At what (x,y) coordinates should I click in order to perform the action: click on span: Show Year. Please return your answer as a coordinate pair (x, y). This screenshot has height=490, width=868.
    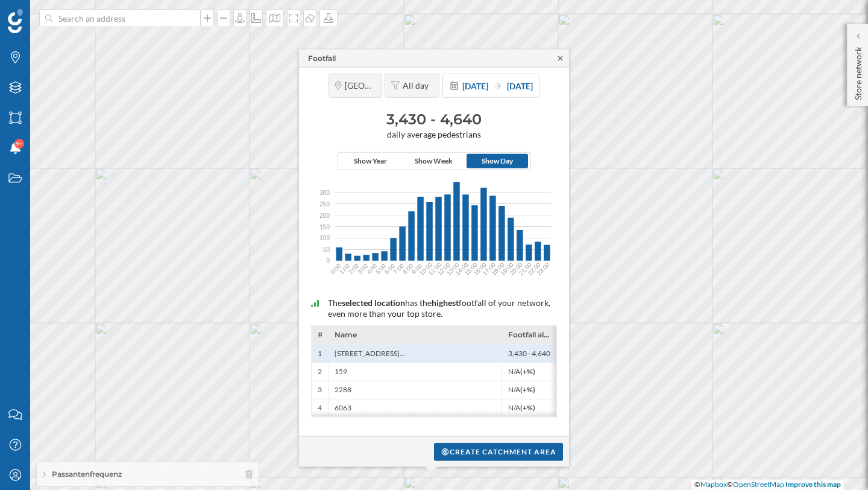
    Looking at the image, I should click on (370, 161).